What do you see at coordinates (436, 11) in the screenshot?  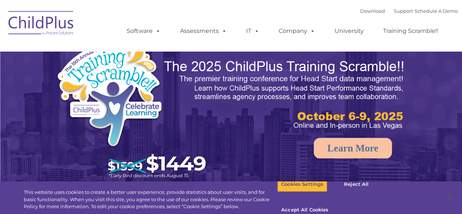 I see `a: Schedule A Demo` at bounding box center [436, 11].